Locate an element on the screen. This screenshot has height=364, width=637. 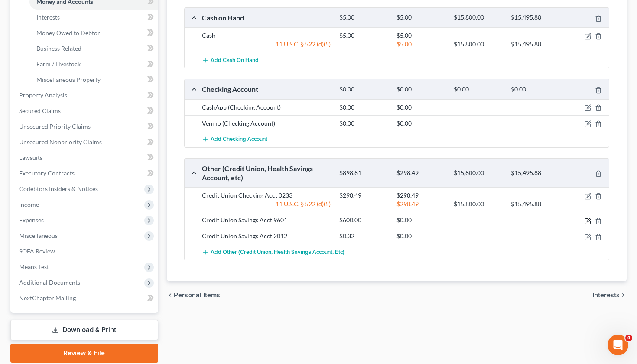
a: Secured Claims is located at coordinates (85, 111).